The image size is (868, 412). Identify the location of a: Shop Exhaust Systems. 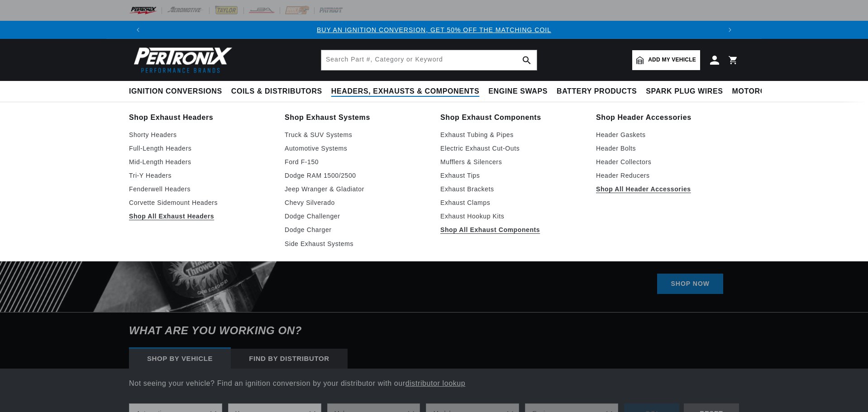
(356, 118).